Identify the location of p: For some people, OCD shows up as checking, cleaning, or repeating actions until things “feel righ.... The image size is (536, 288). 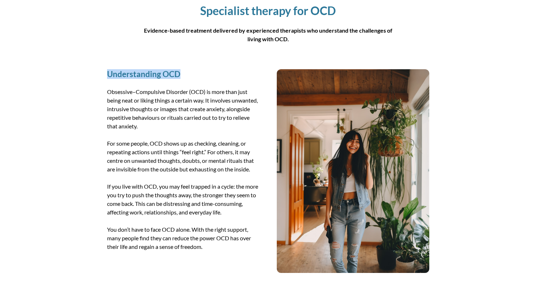
(183, 156).